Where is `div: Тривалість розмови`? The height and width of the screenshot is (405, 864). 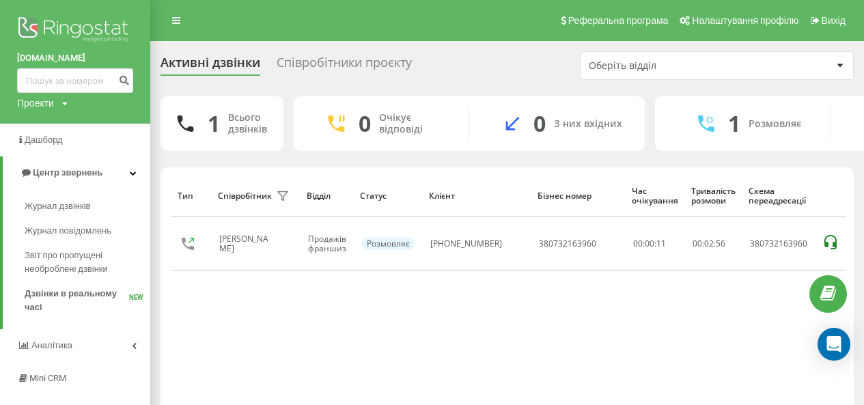 div: Тривалість розмови is located at coordinates (713, 196).